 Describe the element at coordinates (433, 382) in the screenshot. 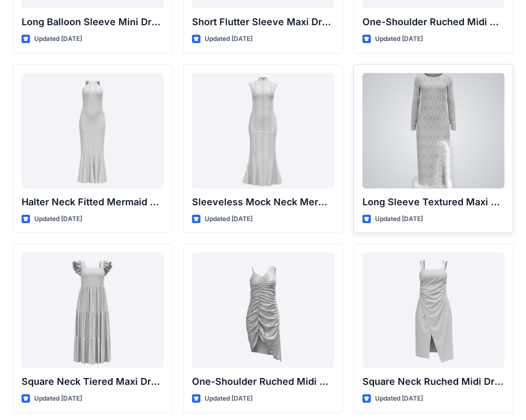

I see `p: Square Neck Ruched Midi Dress with Asymmetrical Hem` at that location.